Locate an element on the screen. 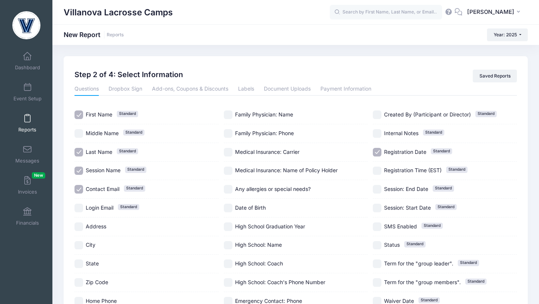 Image resolution: width=539 pixels, height=304 pixels. a: Financials is located at coordinates (27, 216).